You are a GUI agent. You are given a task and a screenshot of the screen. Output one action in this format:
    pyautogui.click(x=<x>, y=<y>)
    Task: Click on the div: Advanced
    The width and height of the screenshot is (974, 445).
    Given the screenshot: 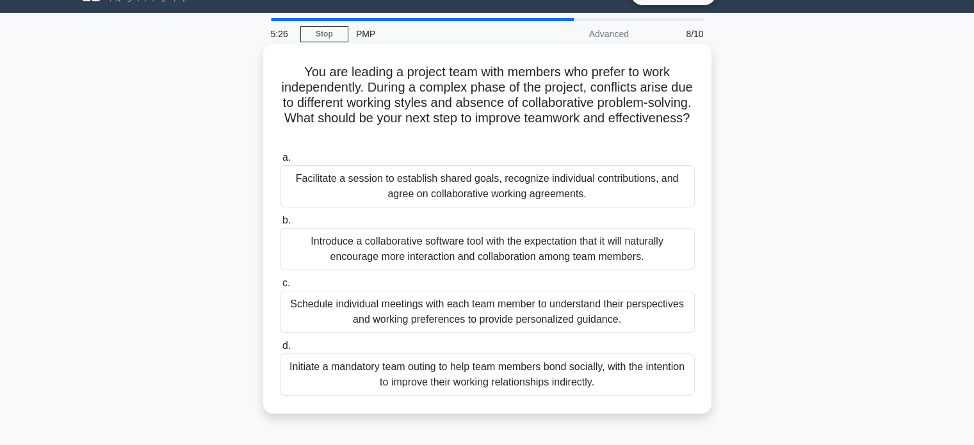 What is the action you would take?
    pyautogui.click(x=580, y=34)
    